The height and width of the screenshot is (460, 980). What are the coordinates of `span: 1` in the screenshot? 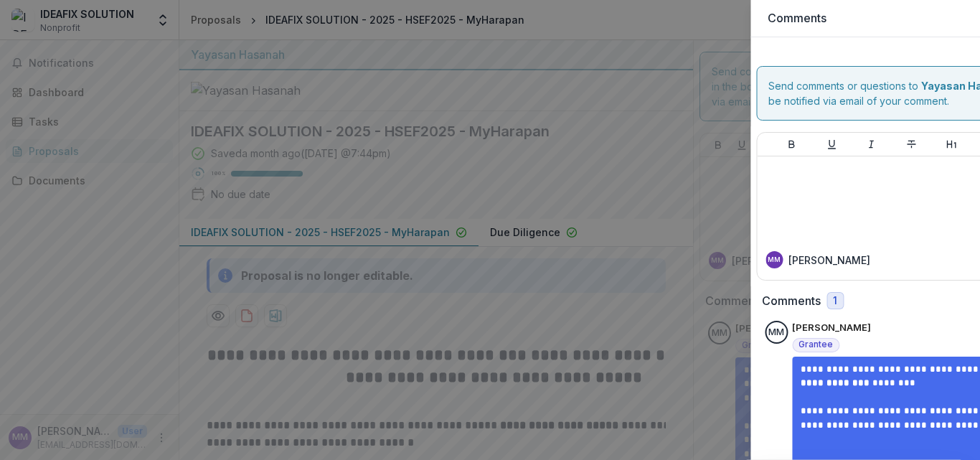 It's located at (835, 300).